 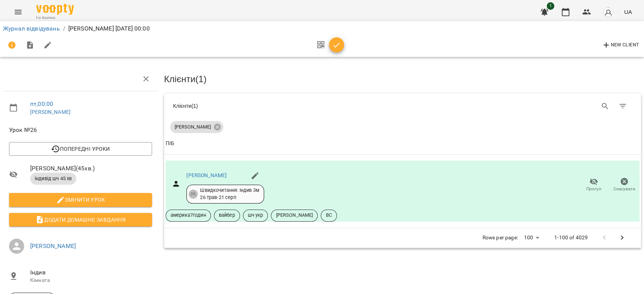 What do you see at coordinates (81, 130) in the screenshot?
I see `span: Урок №26` at bounding box center [81, 130].